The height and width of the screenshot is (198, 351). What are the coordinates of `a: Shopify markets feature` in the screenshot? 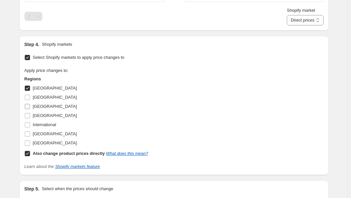 It's located at (77, 166).